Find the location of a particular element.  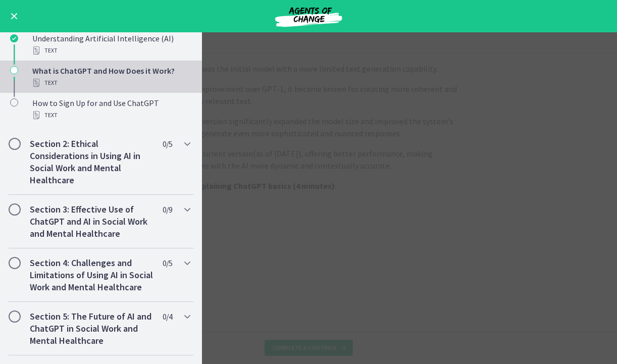

span: 0 / 9 is located at coordinates (167, 209).